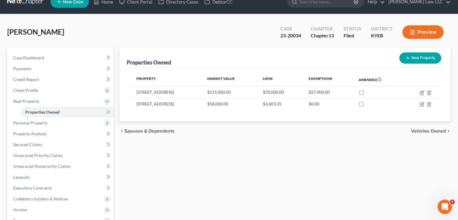  What do you see at coordinates (449, 131) in the screenshot?
I see `i: chevron_right` at bounding box center [449, 131].